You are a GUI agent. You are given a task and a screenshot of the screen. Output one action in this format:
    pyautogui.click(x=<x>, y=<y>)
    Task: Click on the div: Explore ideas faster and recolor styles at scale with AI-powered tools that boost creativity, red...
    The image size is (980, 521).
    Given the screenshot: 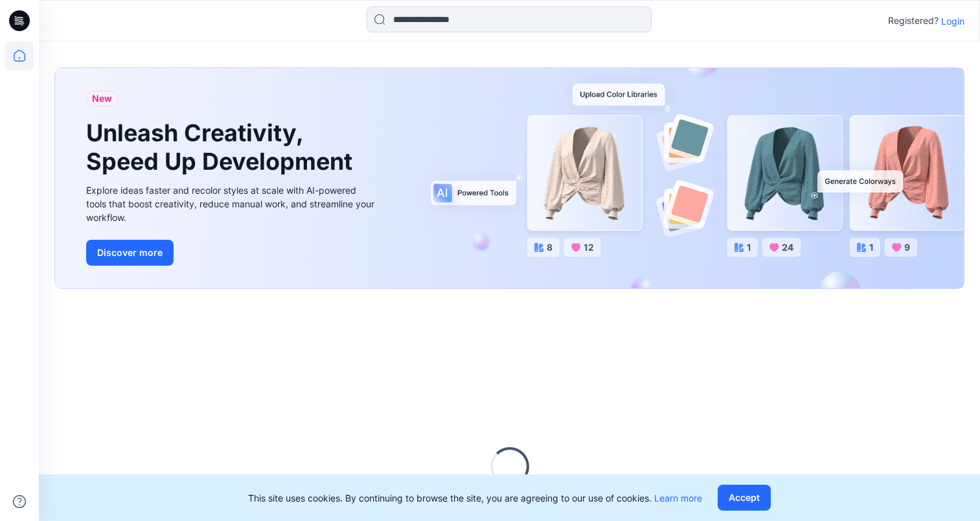 What is the action you would take?
    pyautogui.click(x=232, y=203)
    